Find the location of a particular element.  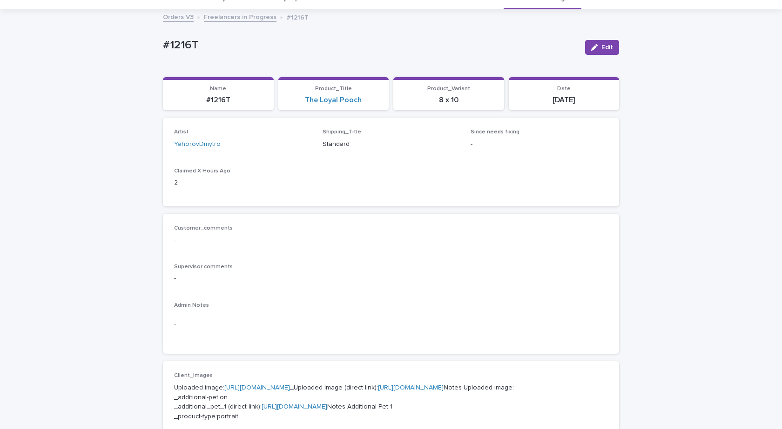

button: Edit is located at coordinates (602, 47).